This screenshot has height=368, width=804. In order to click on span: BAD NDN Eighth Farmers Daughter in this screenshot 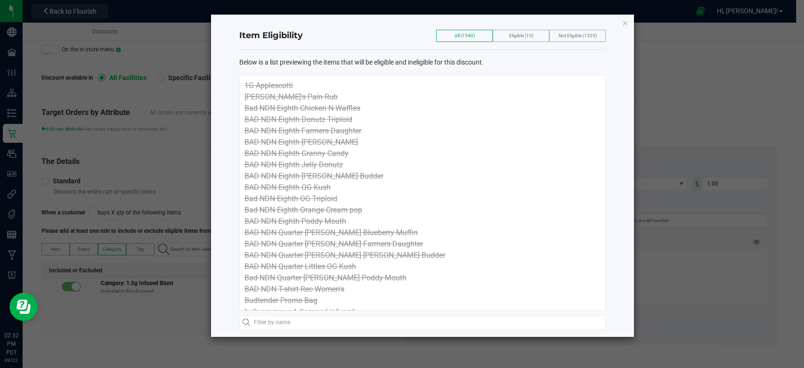, I will do `click(303, 130)`.